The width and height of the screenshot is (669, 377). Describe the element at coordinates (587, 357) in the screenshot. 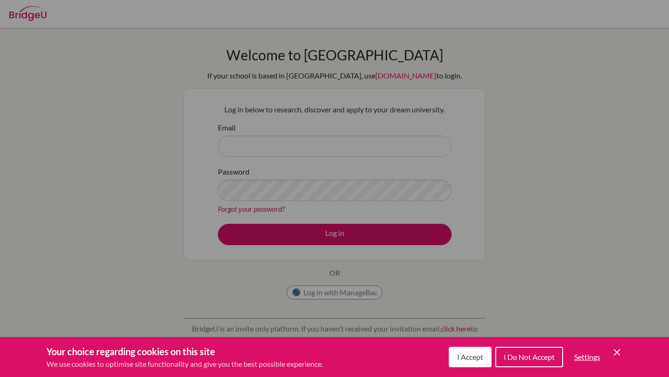

I see `span: Settings` at that location.